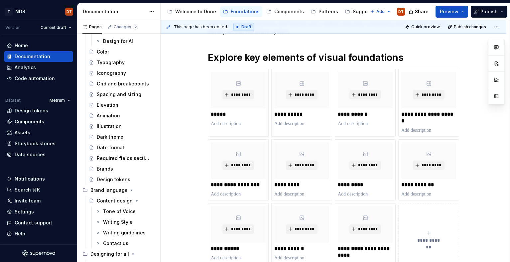  I want to click on a: Design for AI, so click(125, 41).